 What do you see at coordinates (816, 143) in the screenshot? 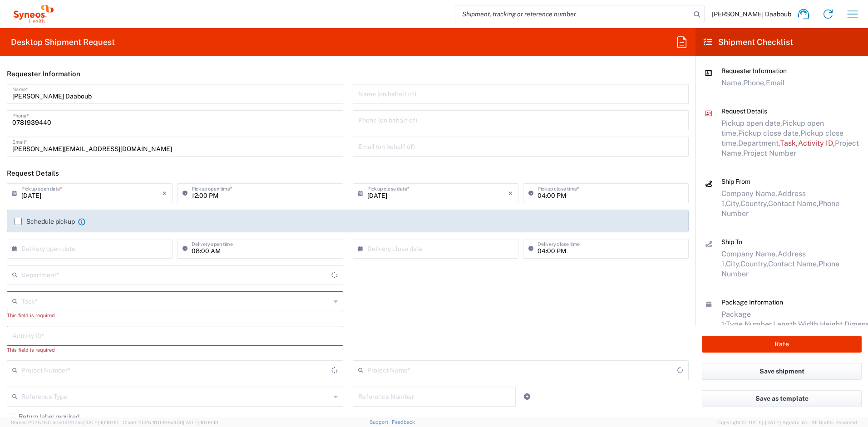
I see `span: Activity ID,` at bounding box center [816, 143].